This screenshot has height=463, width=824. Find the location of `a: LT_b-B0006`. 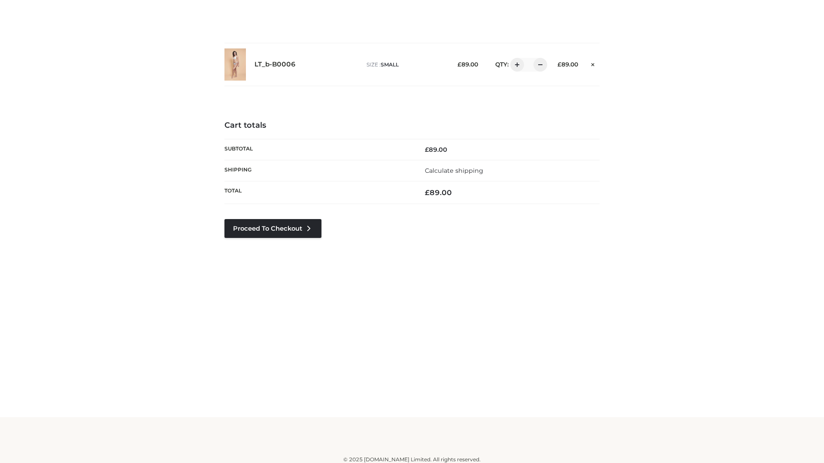

a: LT_b-B0006 is located at coordinates (275, 64).